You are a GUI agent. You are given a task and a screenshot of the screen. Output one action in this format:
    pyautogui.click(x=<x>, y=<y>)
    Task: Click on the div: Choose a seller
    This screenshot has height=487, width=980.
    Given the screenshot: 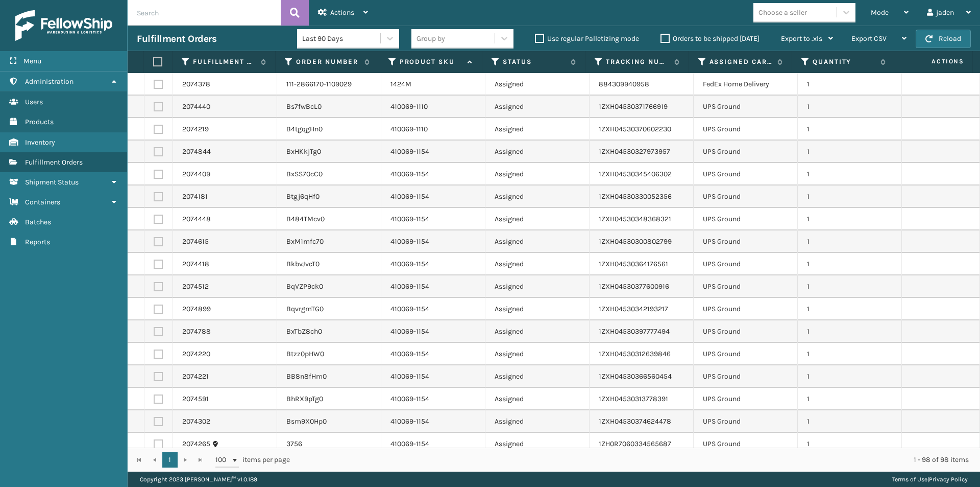 What is the action you would take?
    pyautogui.click(x=782, y=12)
    